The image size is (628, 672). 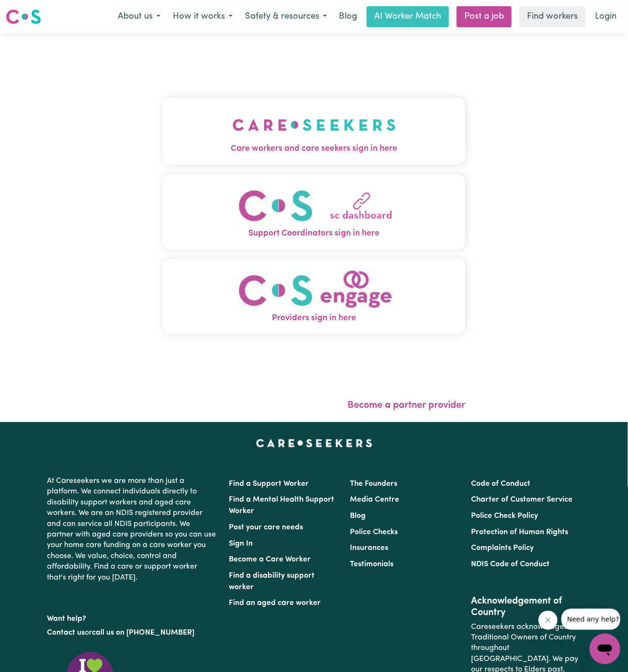 I want to click on a: Police Checks, so click(x=374, y=532).